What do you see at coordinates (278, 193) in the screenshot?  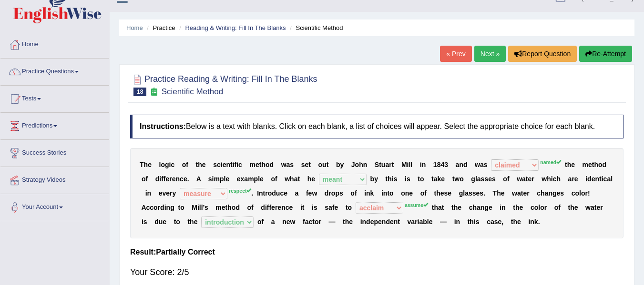 I see `b: u` at bounding box center [278, 193].